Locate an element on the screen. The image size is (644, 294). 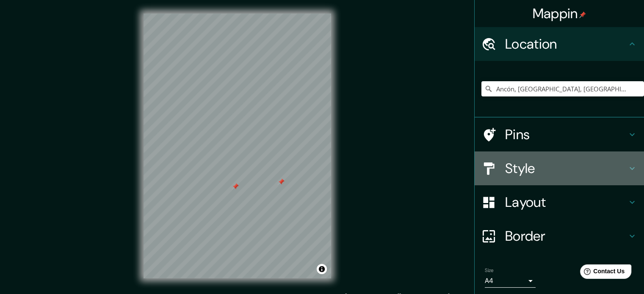
h4: Pins is located at coordinates (566, 135).